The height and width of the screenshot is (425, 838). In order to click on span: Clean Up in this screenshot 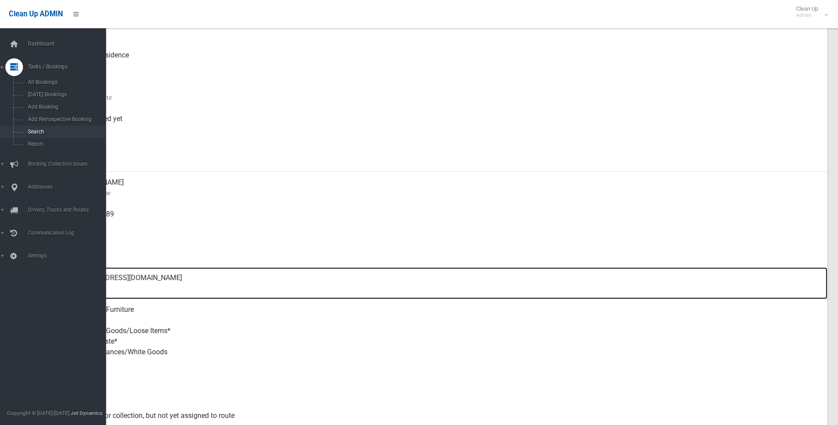, I will do `click(809, 12)`.